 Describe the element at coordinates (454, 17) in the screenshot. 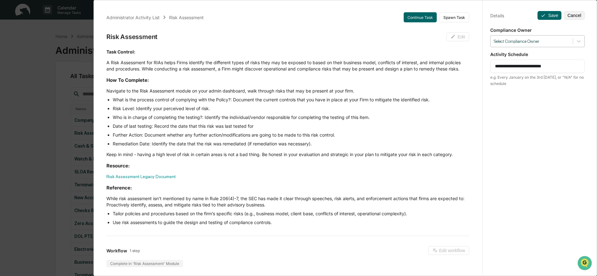

I see `button: Spawn Task` at that location.